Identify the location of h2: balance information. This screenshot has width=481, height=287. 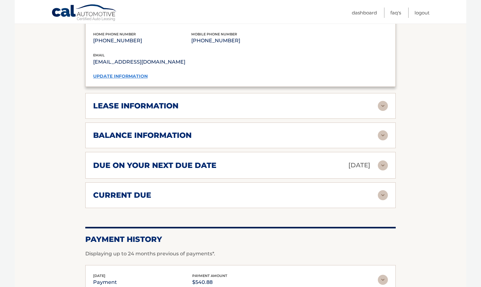
(142, 136).